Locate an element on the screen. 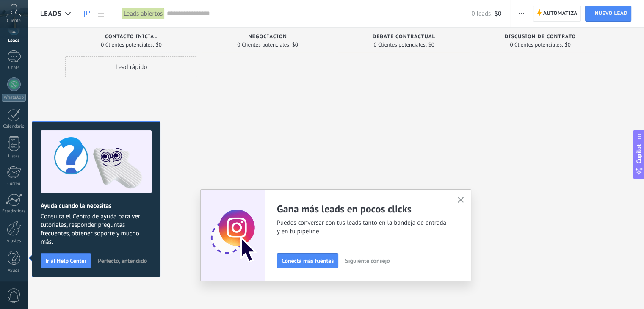 The height and width of the screenshot is (309, 644). span: Nuevo lead is located at coordinates (610, 14).